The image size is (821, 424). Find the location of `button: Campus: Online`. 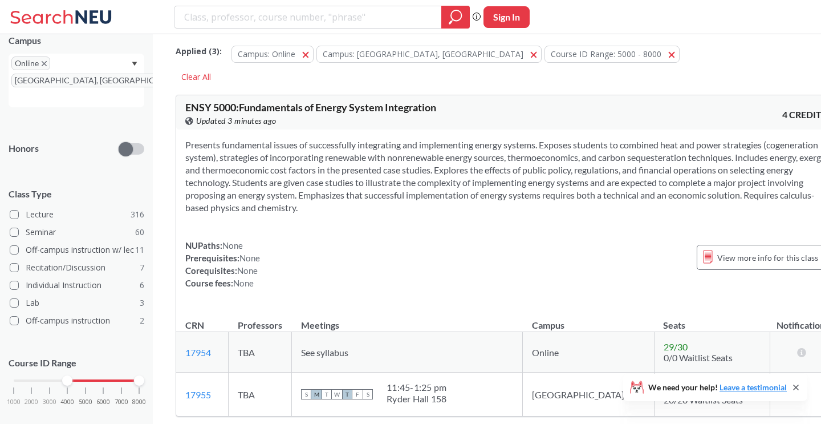

button: Campus: Online is located at coordinates (273, 54).